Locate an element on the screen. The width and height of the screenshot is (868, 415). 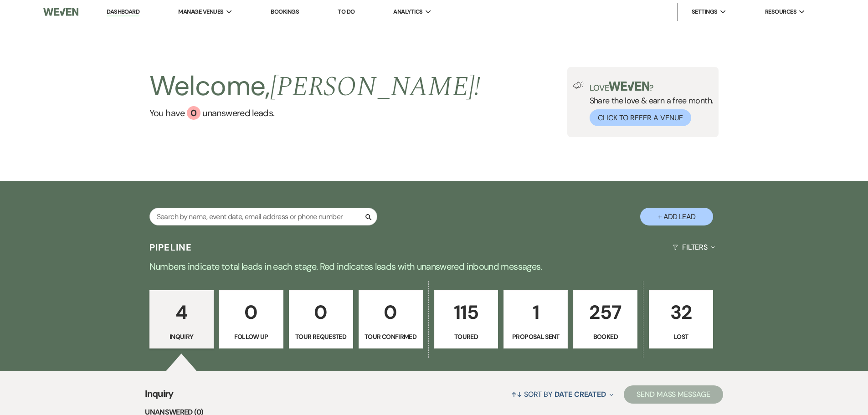
p: Numbers indicate total leads in each stage. Red indicates leads with unanswered inbound messages. is located at coordinates (434, 267).